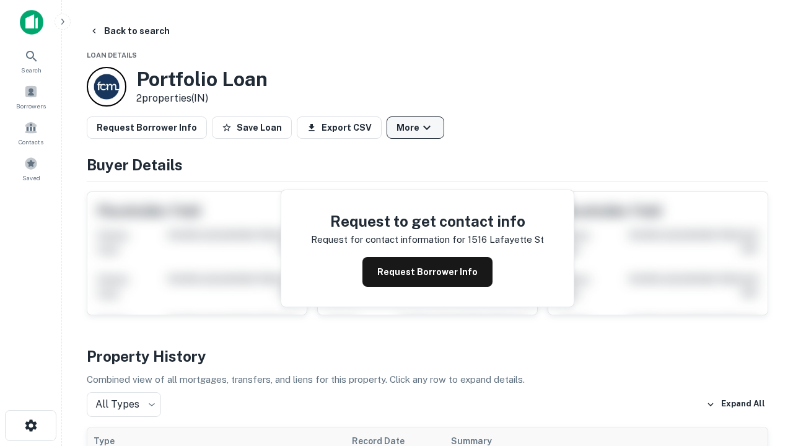 The width and height of the screenshot is (793, 446). Describe the element at coordinates (31, 169) in the screenshot. I see `a: Saved` at that location.